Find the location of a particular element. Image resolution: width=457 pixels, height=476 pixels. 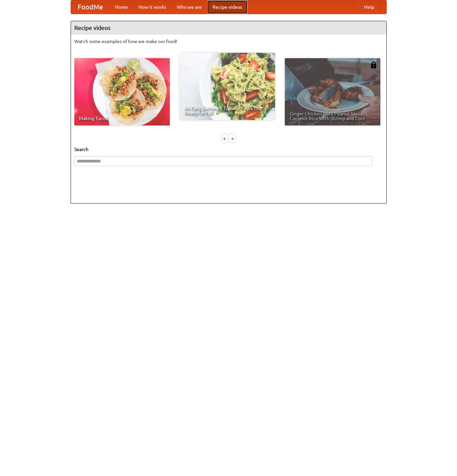

a: Home is located at coordinates (121, 7).